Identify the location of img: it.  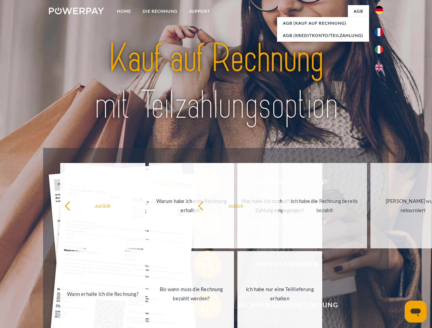
(379, 50).